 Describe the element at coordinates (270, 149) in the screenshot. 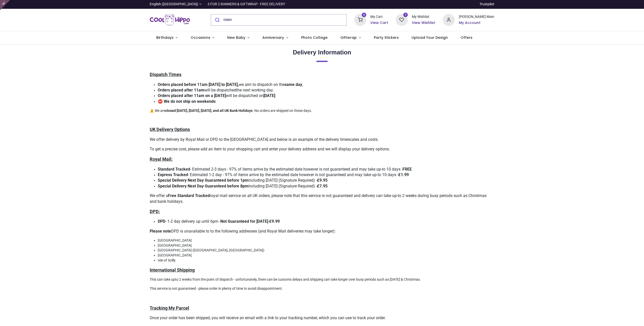

I see `span: To get a precise cost, please add an item to your shopping cart and enter your delivery address a...` at that location.